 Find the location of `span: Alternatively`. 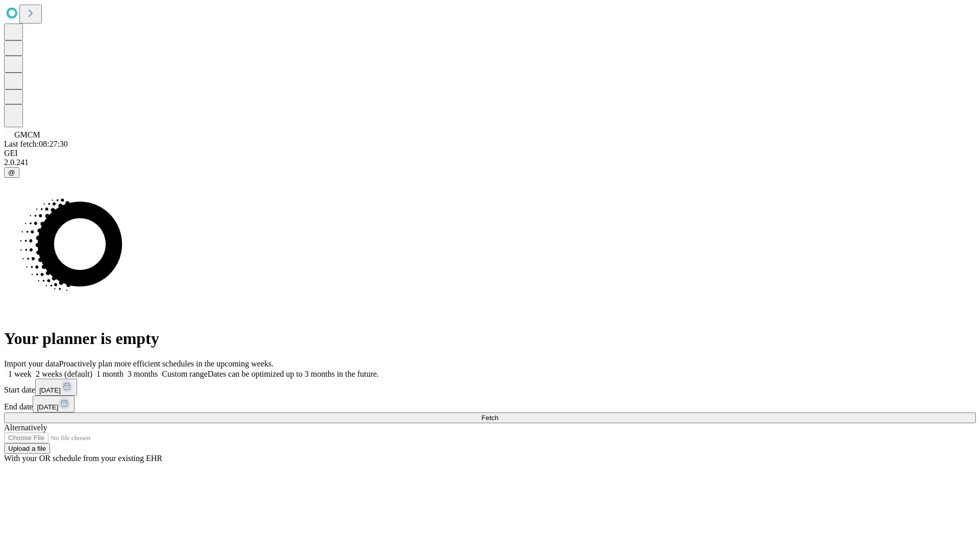

span: Alternatively is located at coordinates (25, 427).